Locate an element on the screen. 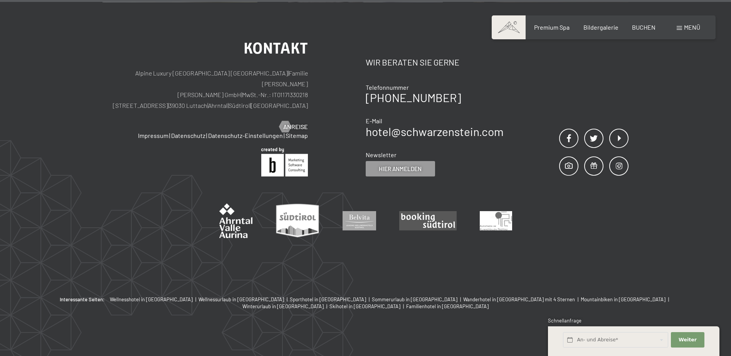 This screenshot has width=731, height=356. span: Newsletter is located at coordinates (381, 154).